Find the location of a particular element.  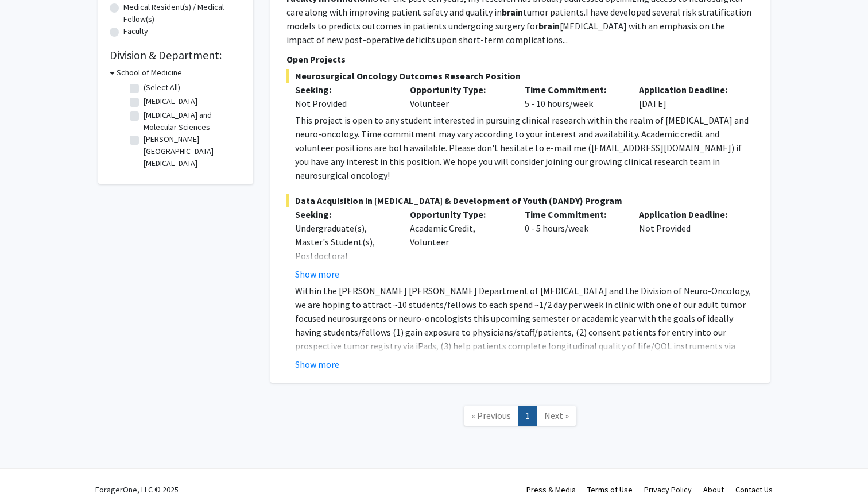

div: This project is open to any student interested in pursuing clinical research within the realm of ... is located at coordinates (524, 147).